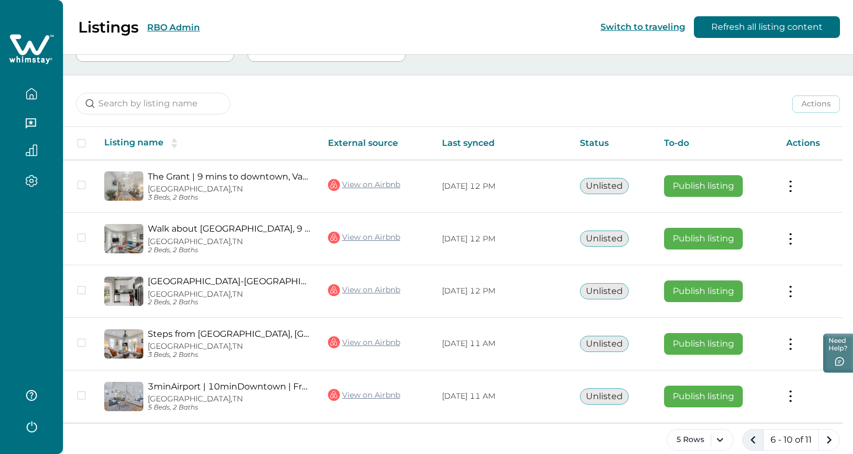 This screenshot has width=853, height=454. What do you see at coordinates (716, 143) in the screenshot?
I see `th: To-do` at bounding box center [716, 143].